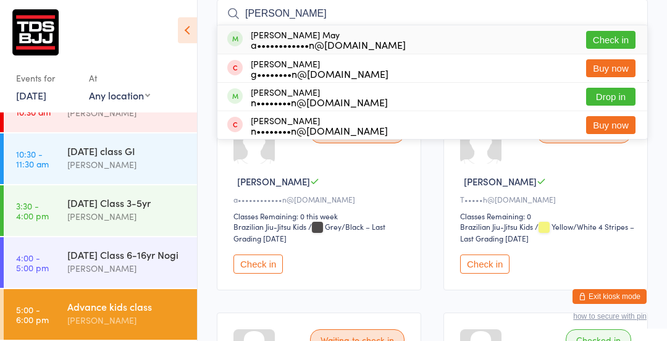 This screenshot has width=667, height=341. What do you see at coordinates (32, 159) in the screenshot?
I see `time: 10:30 - 11:30 am` at bounding box center [32, 159].